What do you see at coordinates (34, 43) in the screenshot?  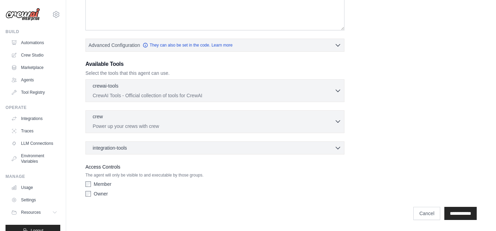 I see `a: Automations` at bounding box center [34, 43].